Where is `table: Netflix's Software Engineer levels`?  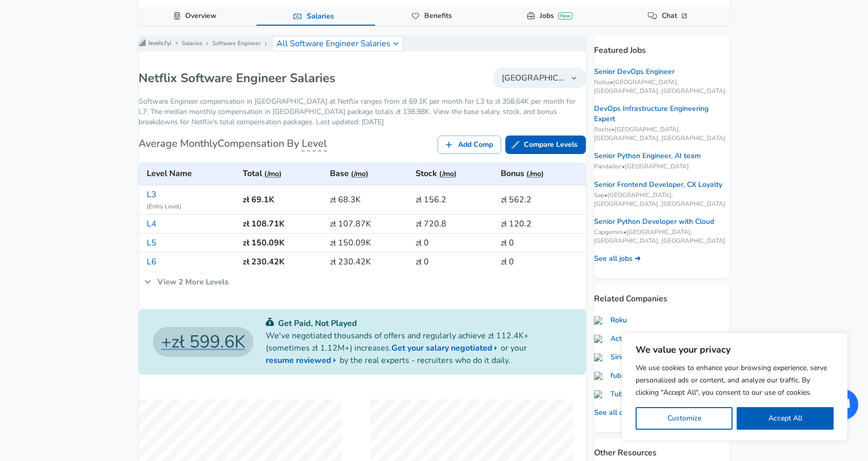 table: Netflix's Software Engineer levels is located at coordinates (362, 217).